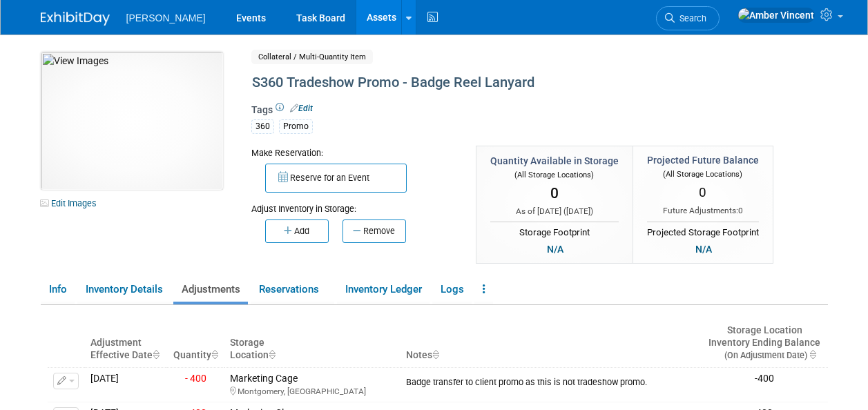 The height and width of the screenshot is (410, 868). I want to click on th: Notes : activate to sort column ascending, so click(551, 343).